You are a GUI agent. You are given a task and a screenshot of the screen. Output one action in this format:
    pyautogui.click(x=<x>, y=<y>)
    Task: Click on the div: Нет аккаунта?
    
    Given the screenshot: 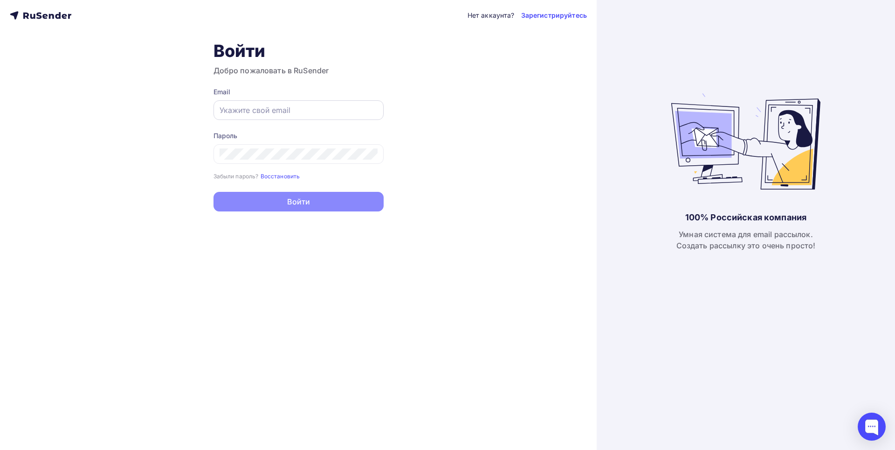 What is the action you would take?
    pyautogui.click(x=491, y=15)
    